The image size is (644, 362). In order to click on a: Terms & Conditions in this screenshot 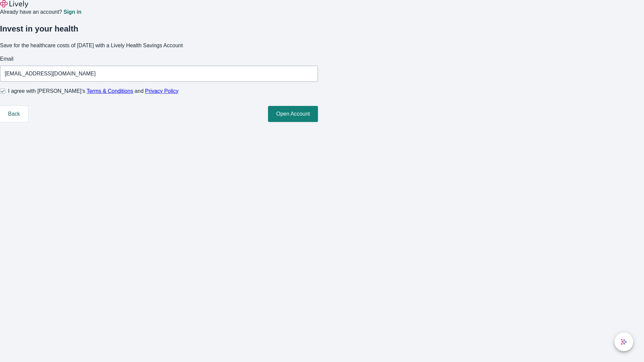, I will do `click(110, 91)`.